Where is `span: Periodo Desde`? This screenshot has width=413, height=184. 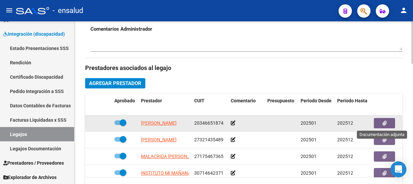 span: Periodo Desde is located at coordinates (316, 101).